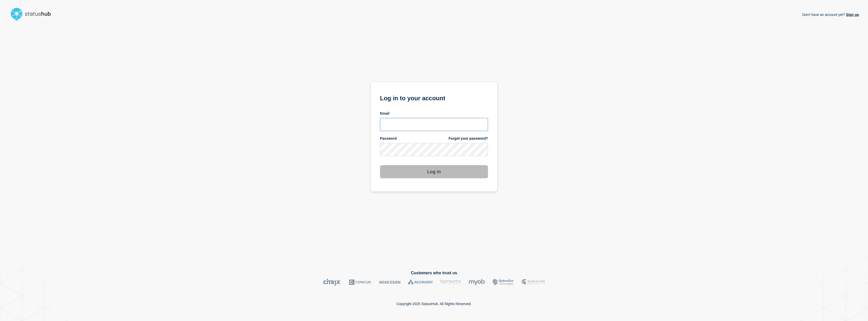 The image size is (868, 321). What do you see at coordinates (434, 303) in the screenshot?
I see `p: Copyright 2025 StatusHub. All Rights Reserved.` at bounding box center [434, 303].